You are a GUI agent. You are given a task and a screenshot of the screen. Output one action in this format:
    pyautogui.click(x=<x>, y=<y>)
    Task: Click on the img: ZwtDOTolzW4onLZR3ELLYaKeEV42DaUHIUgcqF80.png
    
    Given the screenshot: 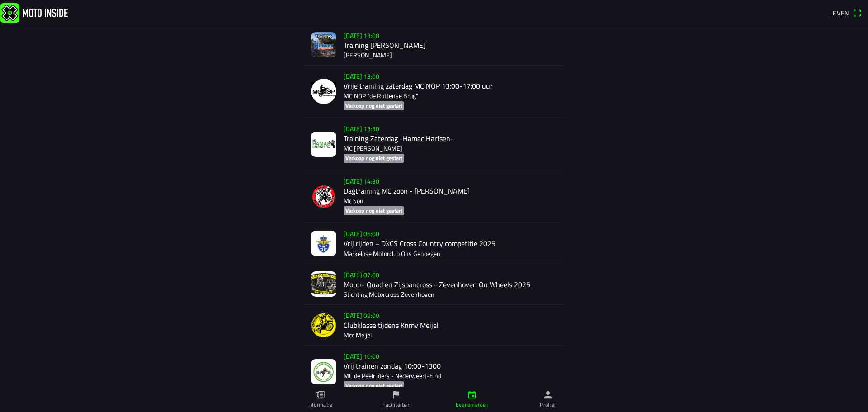 What is the action you would take?
    pyautogui.click(x=324, y=324)
    